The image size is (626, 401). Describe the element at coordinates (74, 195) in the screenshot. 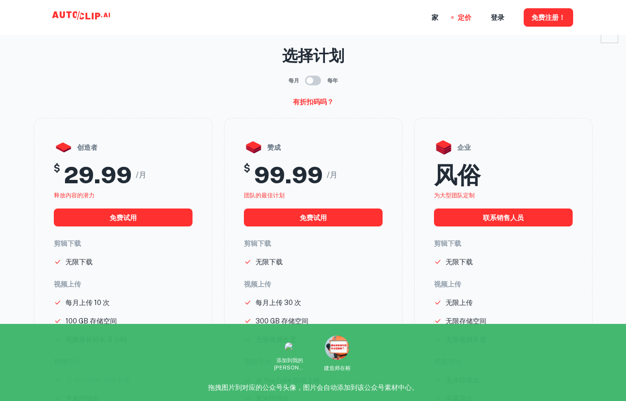

I see `font: 释放内容的潜力` at that location.